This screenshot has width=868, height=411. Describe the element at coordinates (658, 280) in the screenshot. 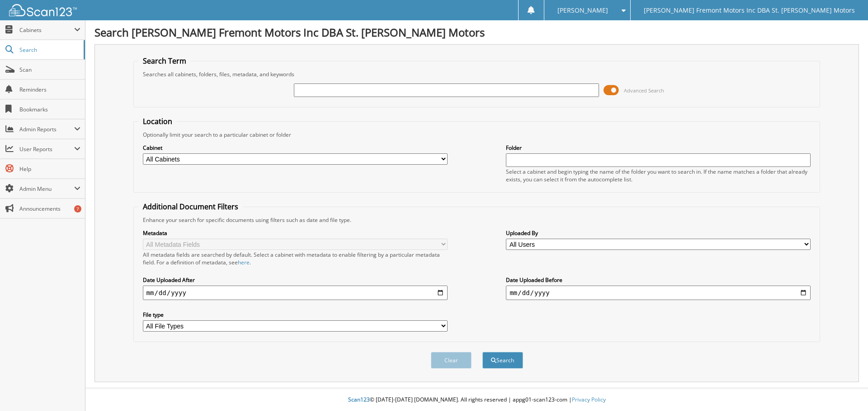

I see `label: Date Uploaded Before` at that location.